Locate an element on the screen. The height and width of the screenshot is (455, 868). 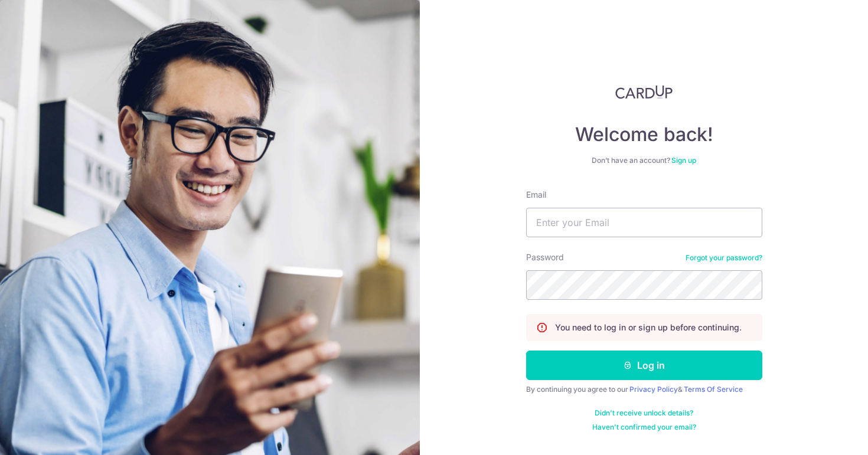
h4: Welcome back! is located at coordinates (644, 135).